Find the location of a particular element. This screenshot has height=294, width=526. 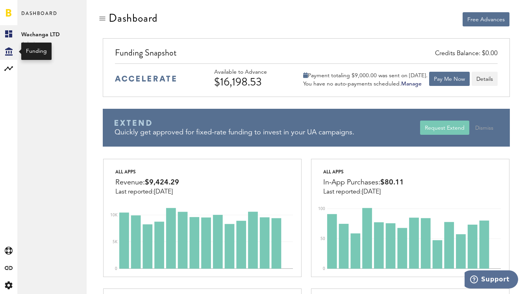

span: Admin is located at coordinates (52, 44).